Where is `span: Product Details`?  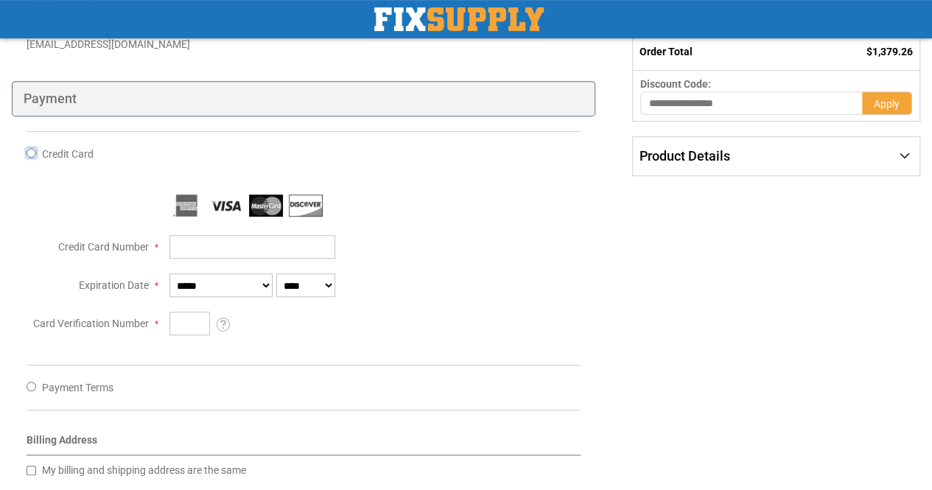 span: Product Details is located at coordinates (685, 156).